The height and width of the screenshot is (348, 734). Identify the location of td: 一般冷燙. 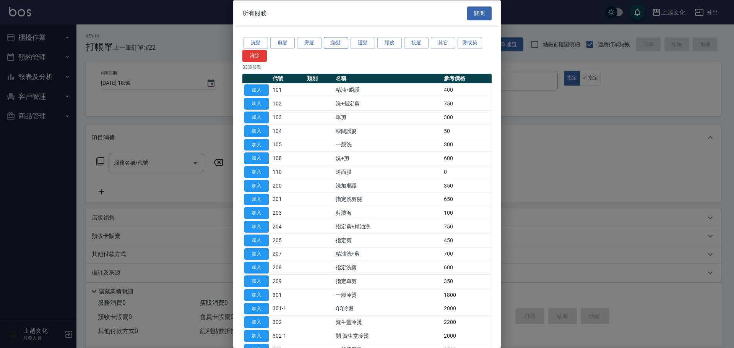
(388, 295).